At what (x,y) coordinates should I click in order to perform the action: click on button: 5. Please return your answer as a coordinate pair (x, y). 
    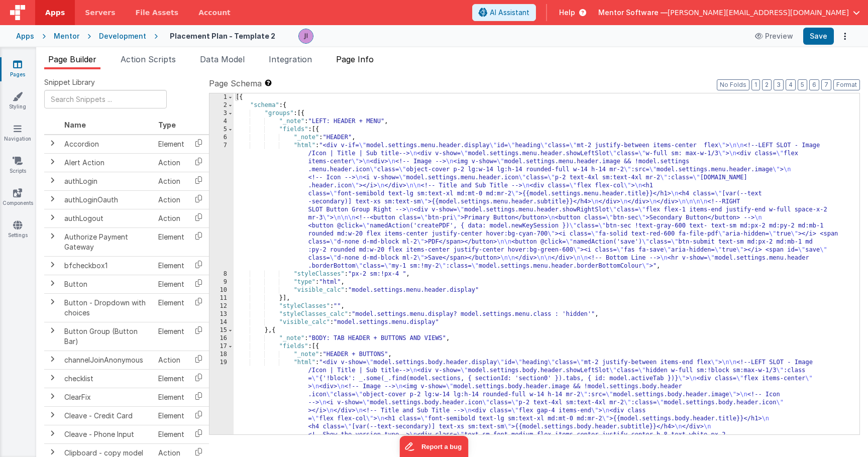
    Looking at the image, I should click on (802, 85).